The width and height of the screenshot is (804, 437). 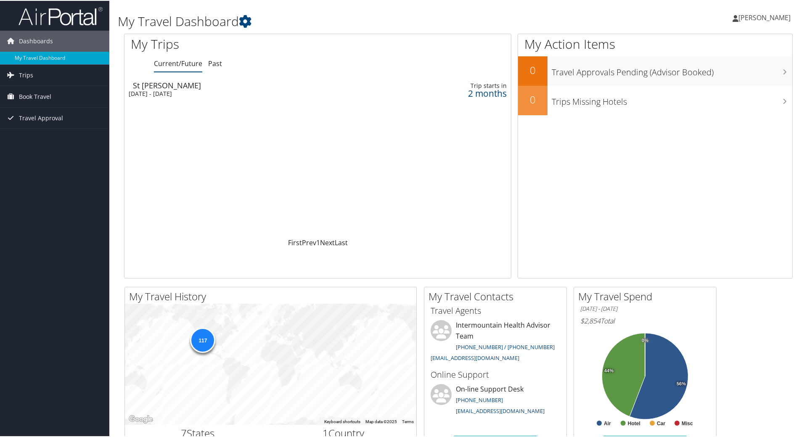 I want to click on a: Open this area in Google Maps (opens a new window), so click(x=141, y=418).